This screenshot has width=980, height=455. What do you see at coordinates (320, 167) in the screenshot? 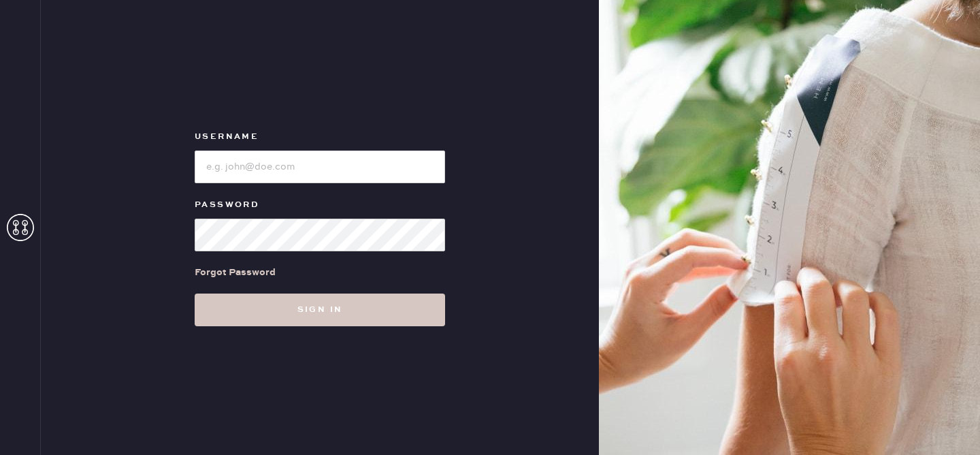
I see `input: e.g. john@doe.com` at bounding box center [320, 167].